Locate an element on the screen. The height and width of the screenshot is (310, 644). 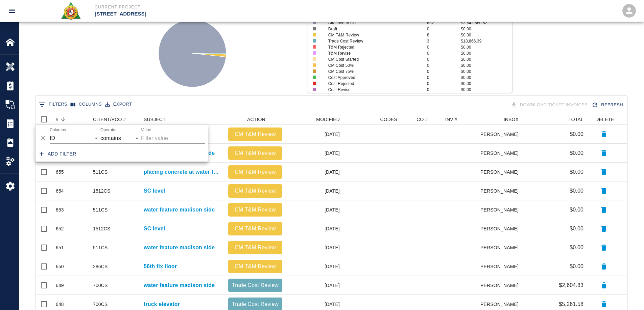
p: Current Project is located at coordinates (227, 7).